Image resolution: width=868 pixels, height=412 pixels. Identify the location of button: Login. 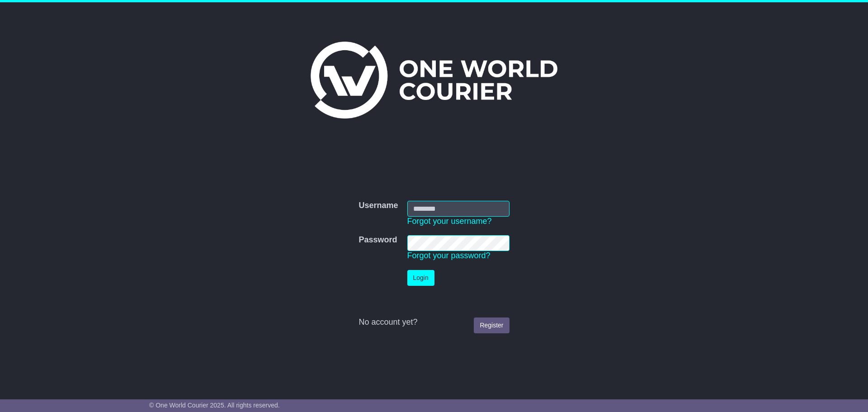
(421, 278).